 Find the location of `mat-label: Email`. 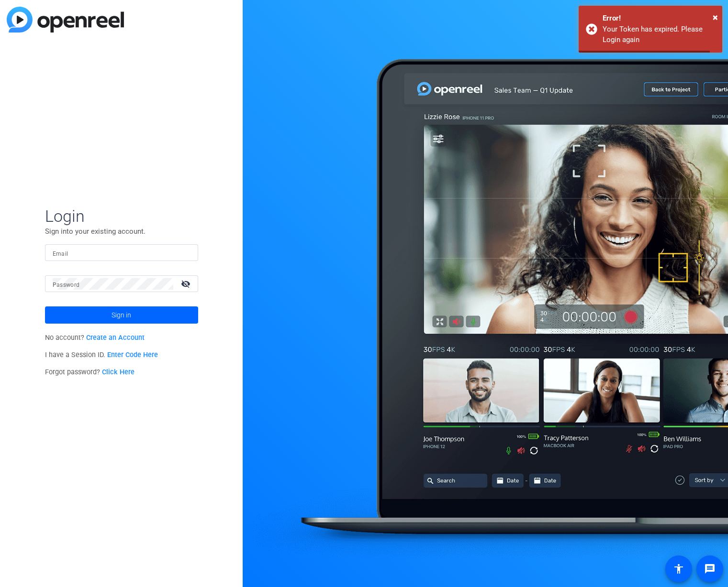

mat-label: Email is located at coordinates (60, 254).